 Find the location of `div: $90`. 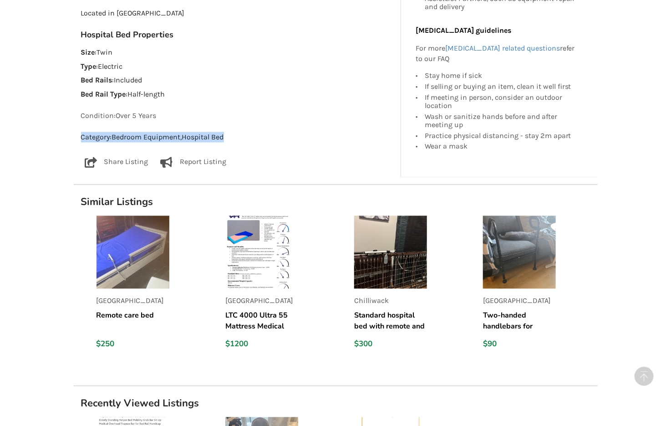

div: $90 is located at coordinates (520, 344).